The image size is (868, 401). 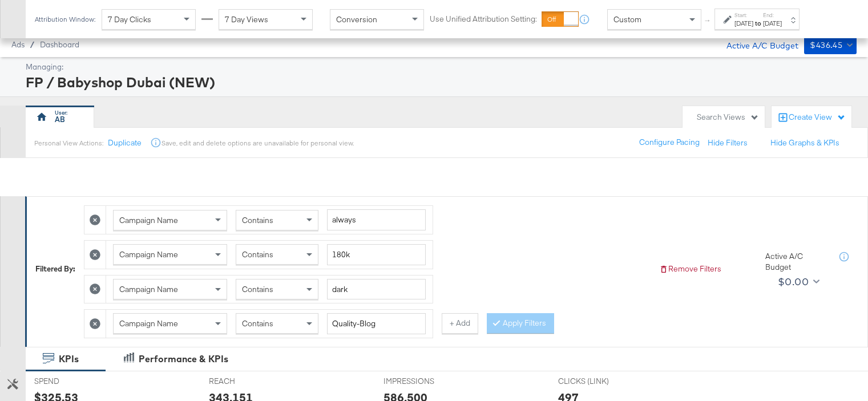 I want to click on div: $0.00, so click(x=793, y=281).